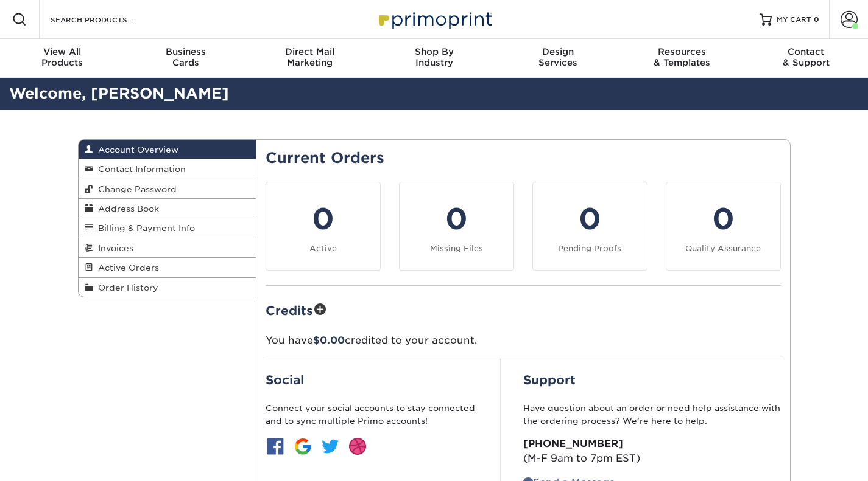  I want to click on a: Change Password, so click(167, 189).